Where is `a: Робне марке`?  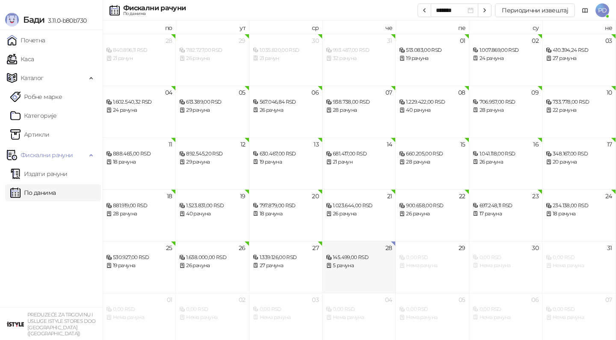 a: Робне марке is located at coordinates (36, 97).